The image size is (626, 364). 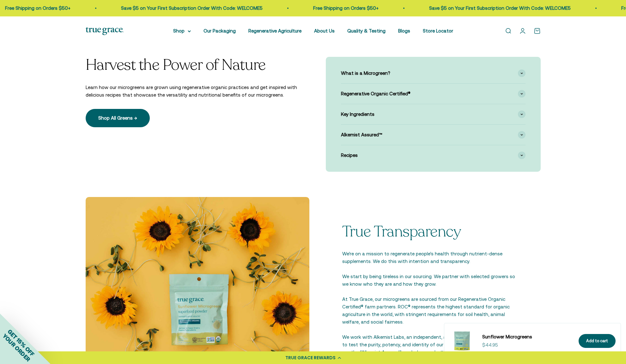 What do you see at coordinates (358, 114) in the screenshot?
I see `span: Key Ingredients` at bounding box center [358, 114].